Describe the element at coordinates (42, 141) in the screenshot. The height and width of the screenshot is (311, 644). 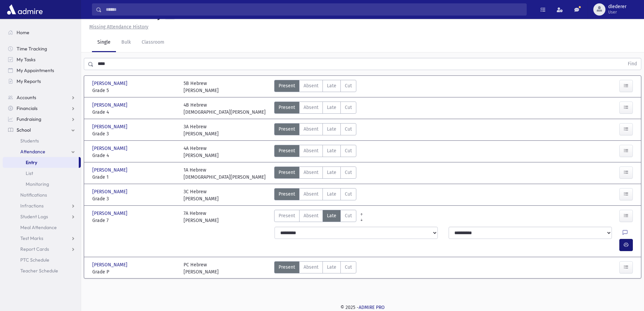
I see `a: Students` at that location.